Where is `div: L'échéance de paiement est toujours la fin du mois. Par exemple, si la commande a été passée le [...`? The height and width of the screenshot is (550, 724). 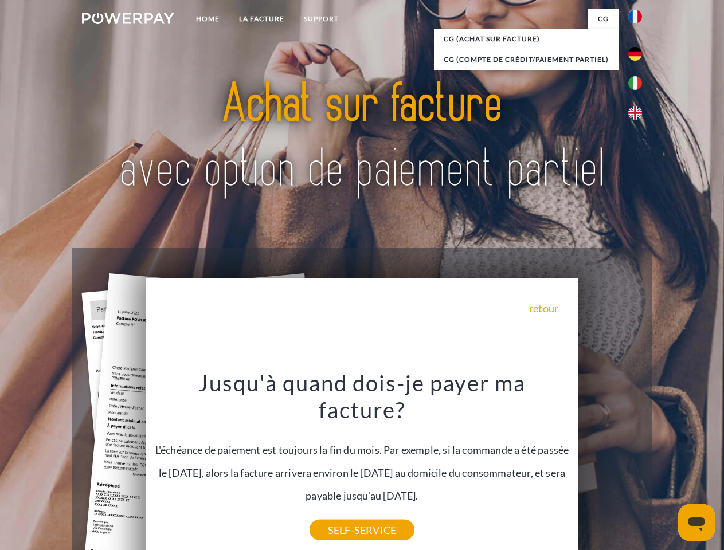
div: L'échéance de paiement est toujours la fin du mois. Par exemple, si la commande a été passée le [... is located at coordinates (362, 449).